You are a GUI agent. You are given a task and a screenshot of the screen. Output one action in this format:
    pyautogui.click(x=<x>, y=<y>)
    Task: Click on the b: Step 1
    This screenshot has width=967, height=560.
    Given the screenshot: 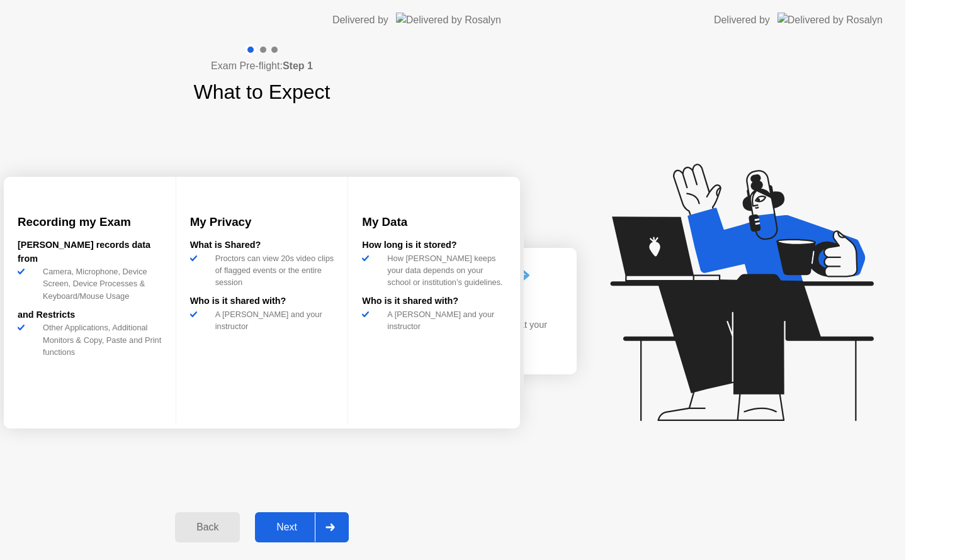 What is the action you would take?
    pyautogui.click(x=298, y=66)
    